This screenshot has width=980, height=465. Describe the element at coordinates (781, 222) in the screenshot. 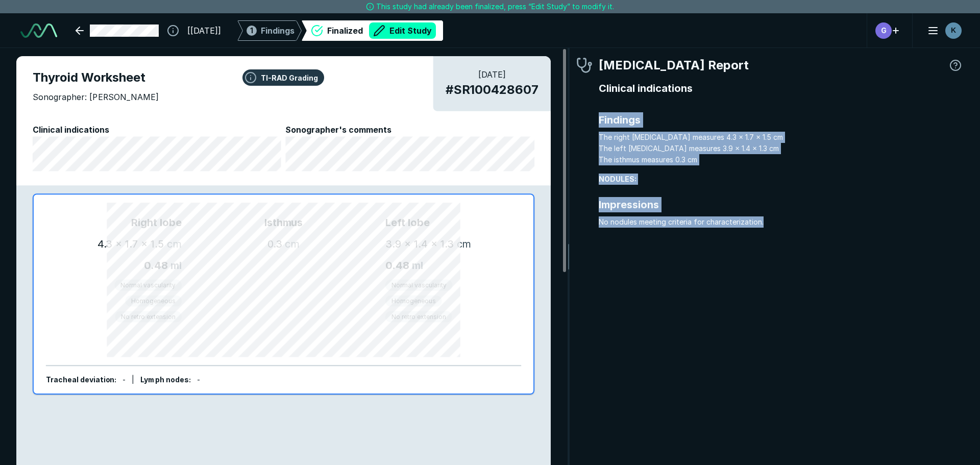

I see `span: No nodules meeting criteria for characterization.` at that location.